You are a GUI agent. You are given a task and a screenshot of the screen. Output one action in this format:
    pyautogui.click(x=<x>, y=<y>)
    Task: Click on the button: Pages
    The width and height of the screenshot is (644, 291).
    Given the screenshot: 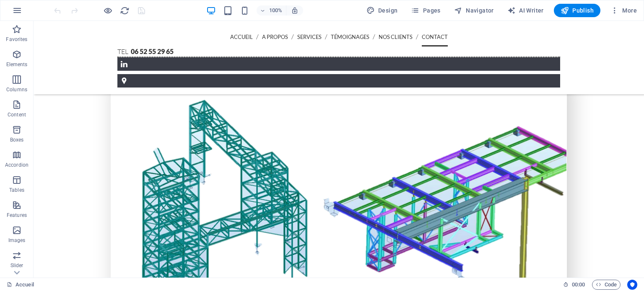 What is the action you would take?
    pyautogui.click(x=426, y=10)
    